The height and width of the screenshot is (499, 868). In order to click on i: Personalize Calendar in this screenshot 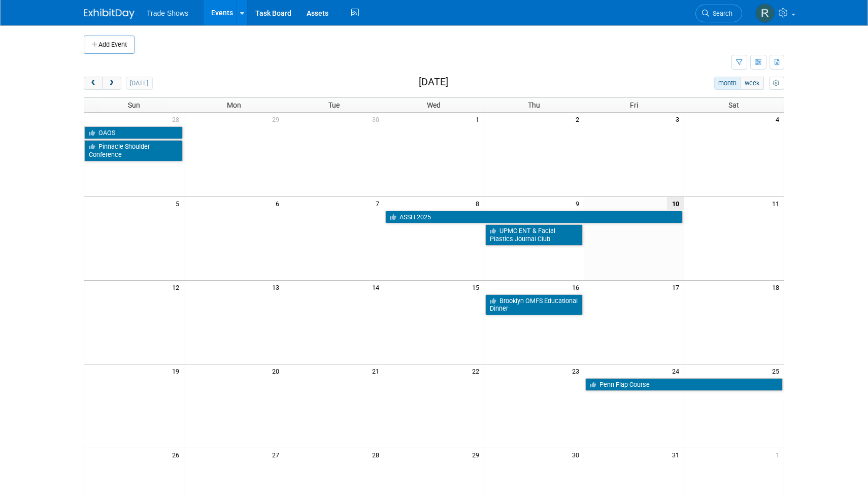, I will do `click(776, 84)`.